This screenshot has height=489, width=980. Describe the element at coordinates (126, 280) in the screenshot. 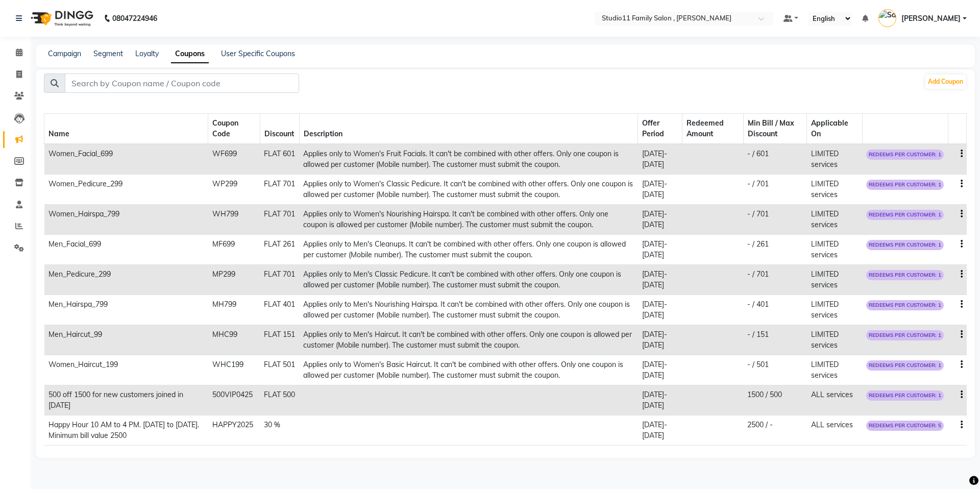

I see `td: Men_Pedicure_299` at that location.